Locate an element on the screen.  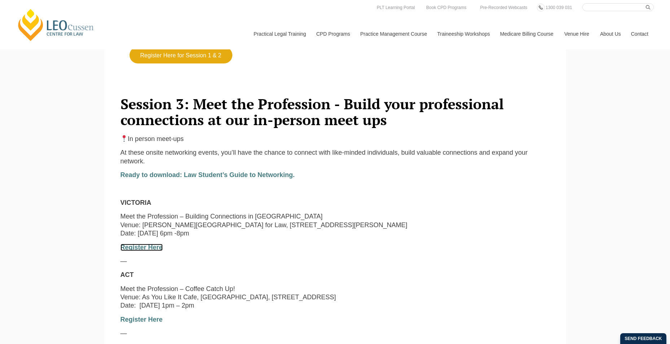
p: At these onsite networking events, you’ll have the chance to connect with like-minded individuals... is located at coordinates (335, 157).